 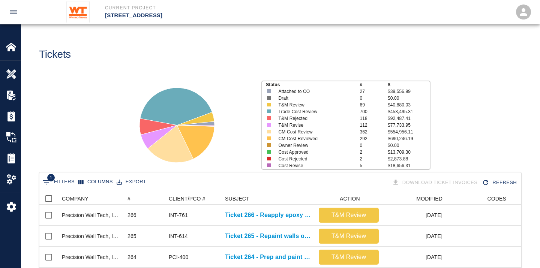 What do you see at coordinates (374, 139) in the screenshot?
I see `p: 292` at bounding box center [374, 139].